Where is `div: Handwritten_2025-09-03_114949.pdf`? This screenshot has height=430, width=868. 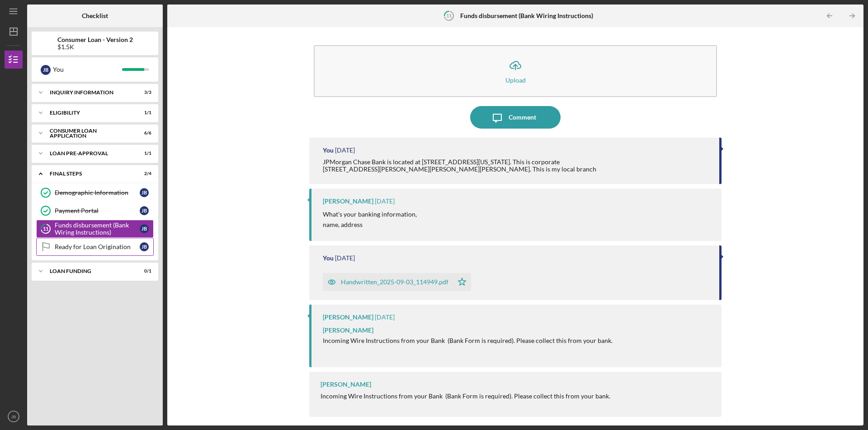
div: Handwritten_2025-09-03_114949.pdf is located at coordinates (394, 282).